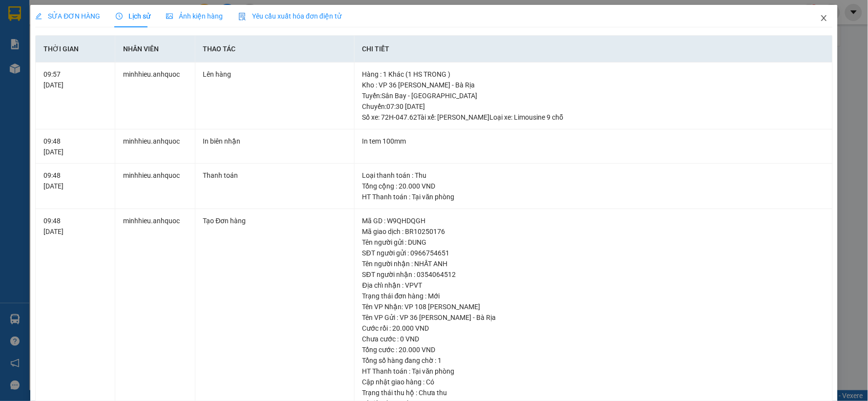 Image resolution: width=868 pixels, height=401 pixels. What do you see at coordinates (275, 74) in the screenshot?
I see `div: Lên hàng` at bounding box center [275, 74].